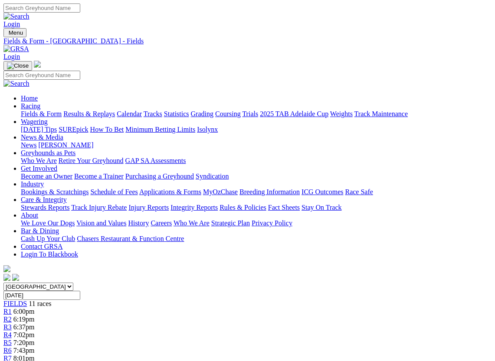  What do you see at coordinates (7, 277) in the screenshot?
I see `img: facebook.svg` at bounding box center [7, 277].